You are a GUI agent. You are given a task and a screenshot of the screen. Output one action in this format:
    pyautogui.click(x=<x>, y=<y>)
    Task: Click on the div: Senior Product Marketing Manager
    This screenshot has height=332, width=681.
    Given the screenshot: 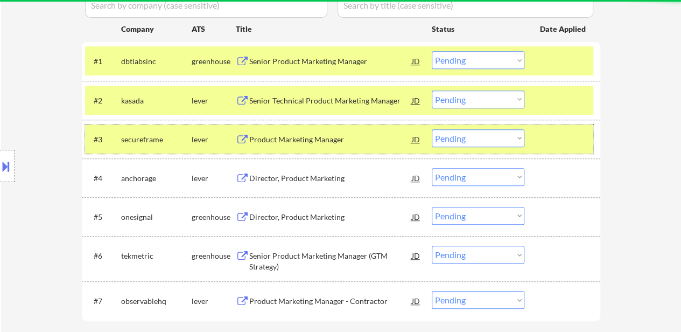 What is the action you would take?
    pyautogui.click(x=330, y=61)
    